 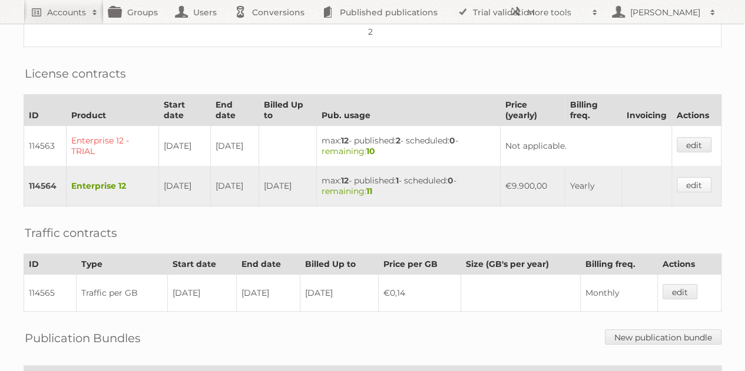 What do you see at coordinates (585, 146) in the screenshot?
I see `td: Not applicable.` at bounding box center [585, 146].